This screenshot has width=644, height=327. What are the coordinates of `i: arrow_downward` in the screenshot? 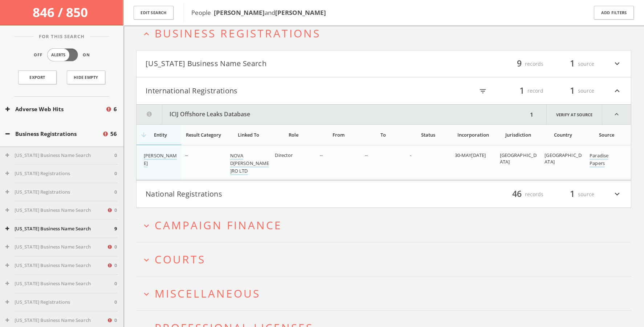 It's located at (144, 135).